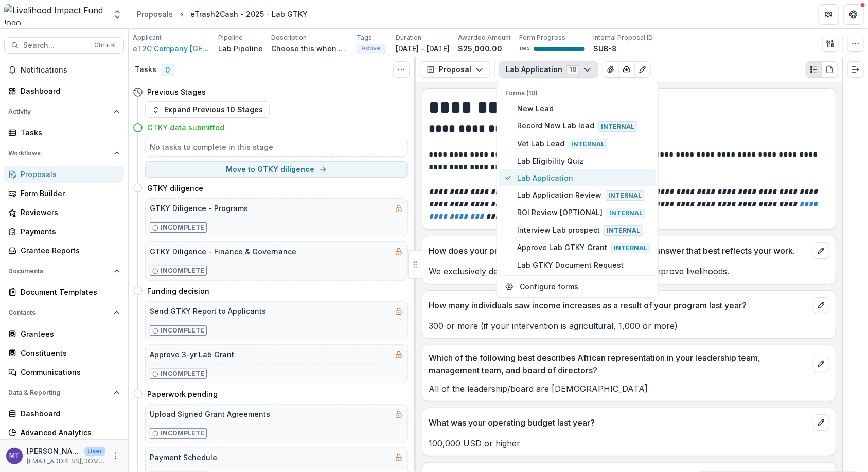 This screenshot has width=868, height=472. Describe the element at coordinates (619, 305) in the screenshot. I see `p: How many individuals saw income increases as a result of your program last year?` at that location.